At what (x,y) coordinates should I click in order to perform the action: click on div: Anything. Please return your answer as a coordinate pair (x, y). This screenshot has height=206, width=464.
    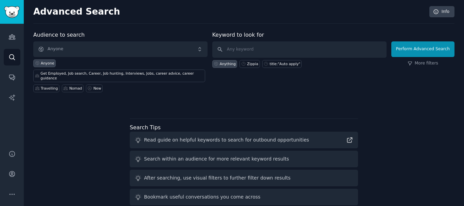
    Looking at the image, I should click on (227, 64).